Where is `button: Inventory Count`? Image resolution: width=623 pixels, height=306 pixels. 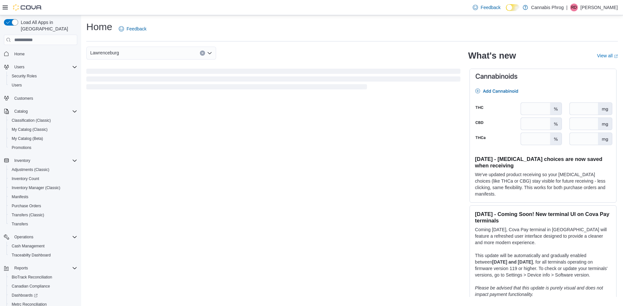
button: Inventory Count is located at coordinates (43, 179).